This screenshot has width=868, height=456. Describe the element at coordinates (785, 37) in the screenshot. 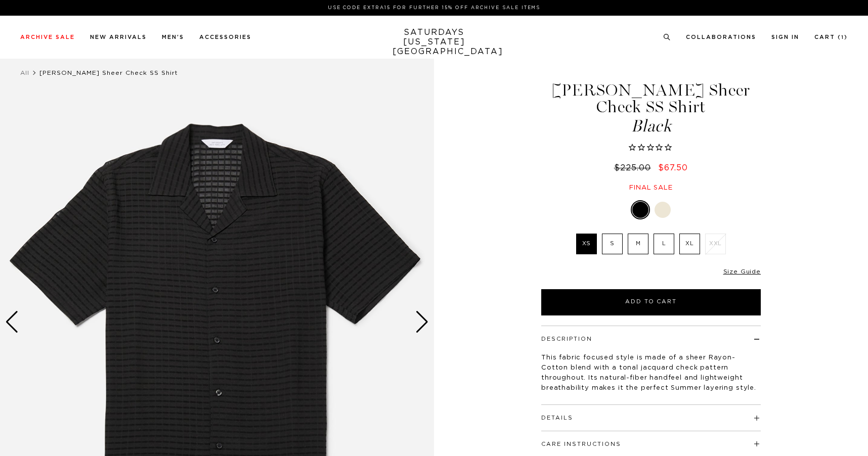

I see `a: Sign In` at that location.